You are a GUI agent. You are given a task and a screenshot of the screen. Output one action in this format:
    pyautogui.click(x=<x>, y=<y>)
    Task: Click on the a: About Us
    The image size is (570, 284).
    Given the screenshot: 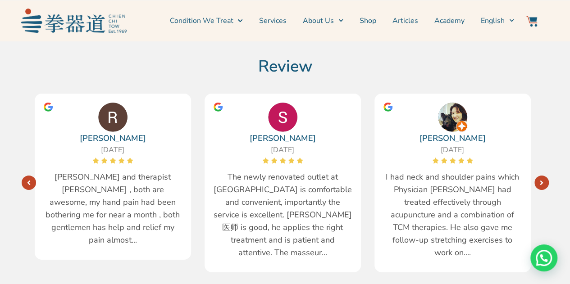 What is the action you would take?
    pyautogui.click(x=323, y=21)
    